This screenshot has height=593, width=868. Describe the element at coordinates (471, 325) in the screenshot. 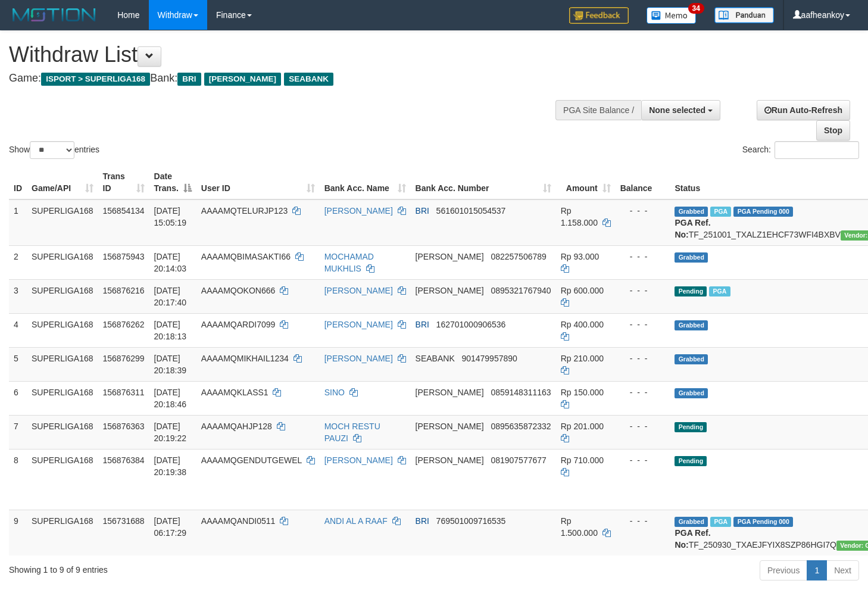

I see `span: Copy 162701000906536 to clipboard` at that location.